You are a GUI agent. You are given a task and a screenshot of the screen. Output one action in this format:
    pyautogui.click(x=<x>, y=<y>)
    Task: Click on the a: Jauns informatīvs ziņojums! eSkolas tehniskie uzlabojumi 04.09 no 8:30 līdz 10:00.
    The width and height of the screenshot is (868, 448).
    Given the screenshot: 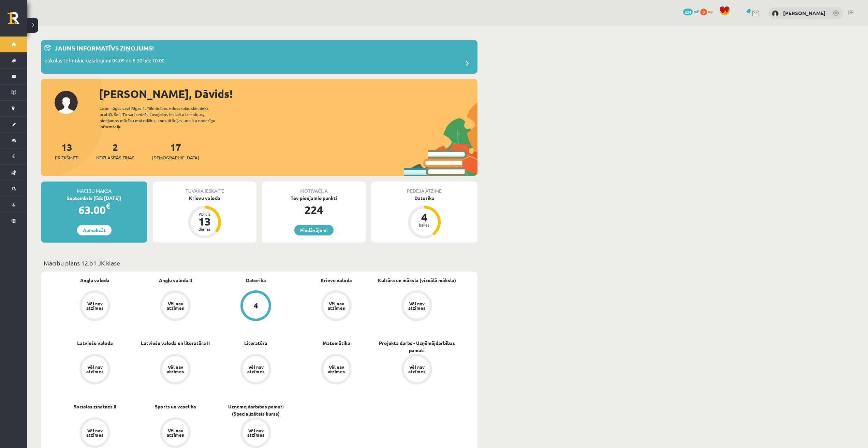 What is the action you would take?
    pyautogui.click(x=259, y=57)
    